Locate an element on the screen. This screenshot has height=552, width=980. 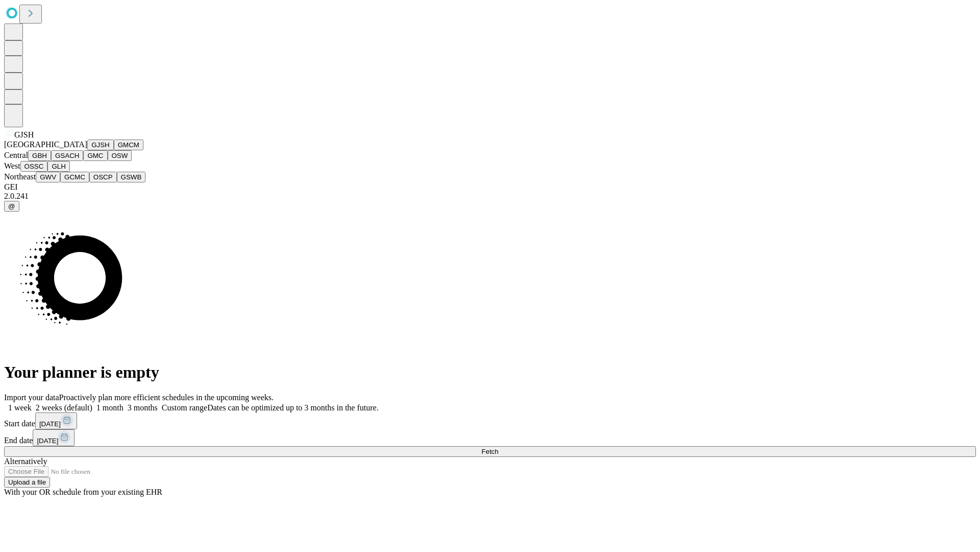
button: OSCP is located at coordinates (103, 176).